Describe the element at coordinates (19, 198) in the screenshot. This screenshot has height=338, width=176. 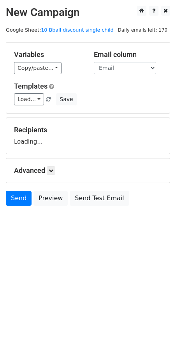
I see `a: Send` at that location.